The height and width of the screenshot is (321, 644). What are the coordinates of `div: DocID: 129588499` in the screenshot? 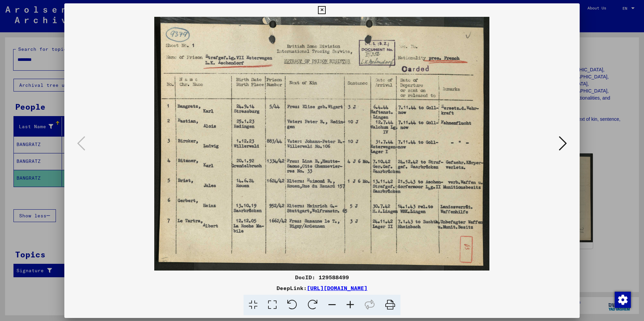 It's located at (322, 277).